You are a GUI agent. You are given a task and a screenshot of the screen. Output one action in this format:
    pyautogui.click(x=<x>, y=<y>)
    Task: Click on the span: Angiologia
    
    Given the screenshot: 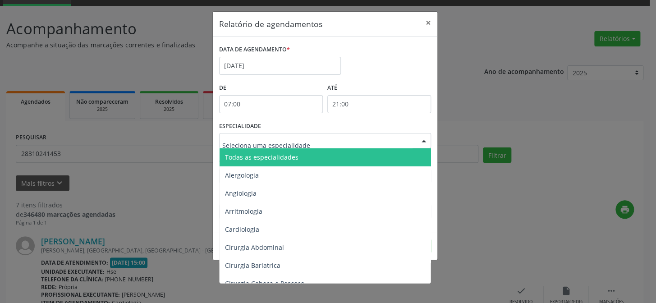 What is the action you would take?
    pyautogui.click(x=241, y=193)
    